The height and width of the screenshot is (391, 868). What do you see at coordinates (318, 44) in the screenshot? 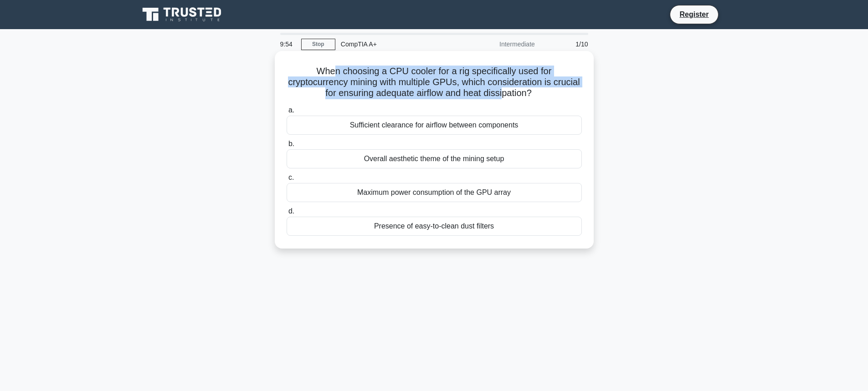
I see `a: Stop` at bounding box center [318, 44].